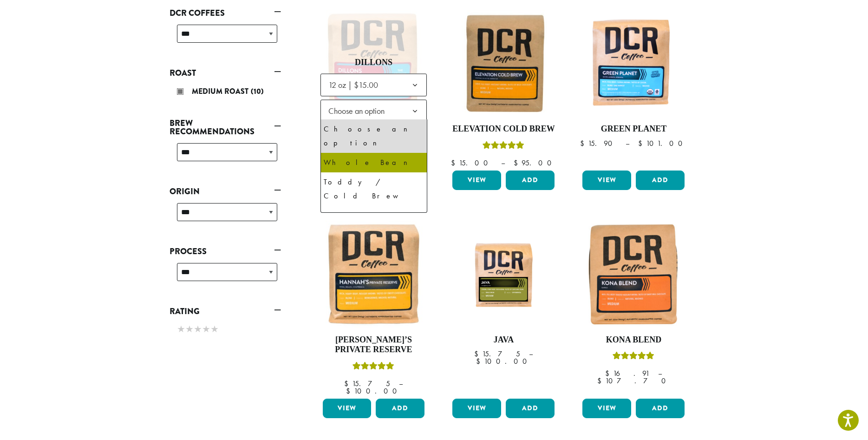 This screenshot has height=440, width=868. What do you see at coordinates (226, 127) in the screenshot?
I see `a: Brew Recommendations` at bounding box center [226, 127].